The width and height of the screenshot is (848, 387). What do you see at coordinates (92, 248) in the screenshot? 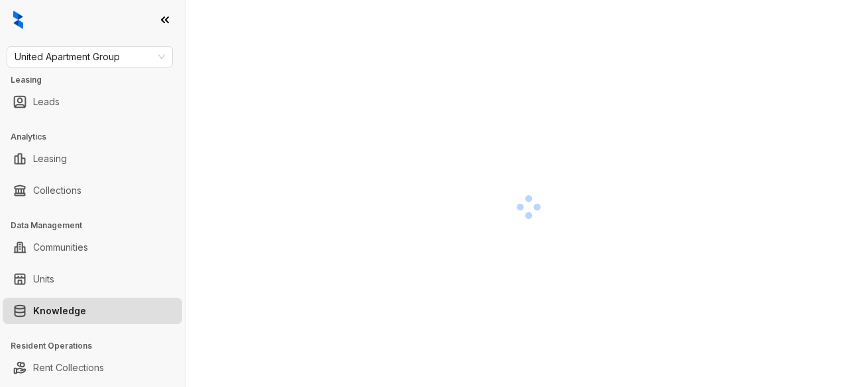
I see `li: Communities` at bounding box center [92, 248].